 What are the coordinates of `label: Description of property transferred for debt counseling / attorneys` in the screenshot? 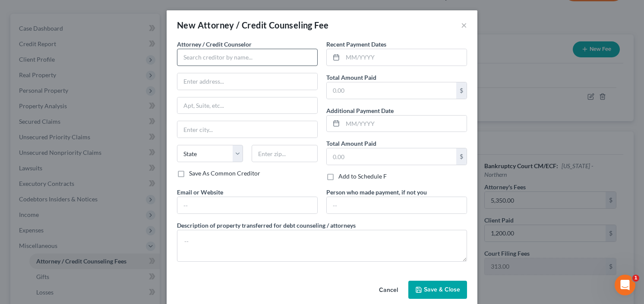 It's located at (267, 225).